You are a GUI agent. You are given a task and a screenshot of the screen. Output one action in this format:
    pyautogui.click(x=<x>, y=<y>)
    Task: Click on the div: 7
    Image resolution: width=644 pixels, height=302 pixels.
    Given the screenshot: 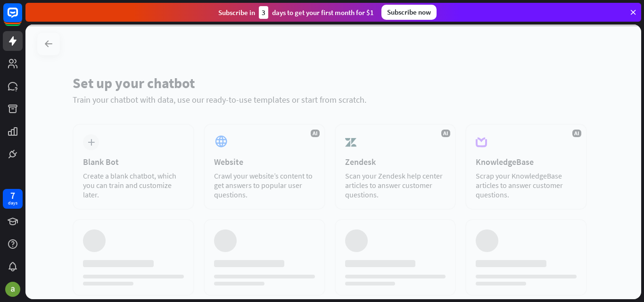 What is the action you would take?
    pyautogui.click(x=13, y=195)
    